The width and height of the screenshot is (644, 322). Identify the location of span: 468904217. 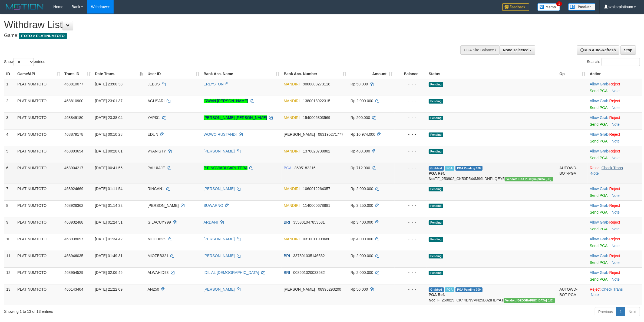
(74, 168).